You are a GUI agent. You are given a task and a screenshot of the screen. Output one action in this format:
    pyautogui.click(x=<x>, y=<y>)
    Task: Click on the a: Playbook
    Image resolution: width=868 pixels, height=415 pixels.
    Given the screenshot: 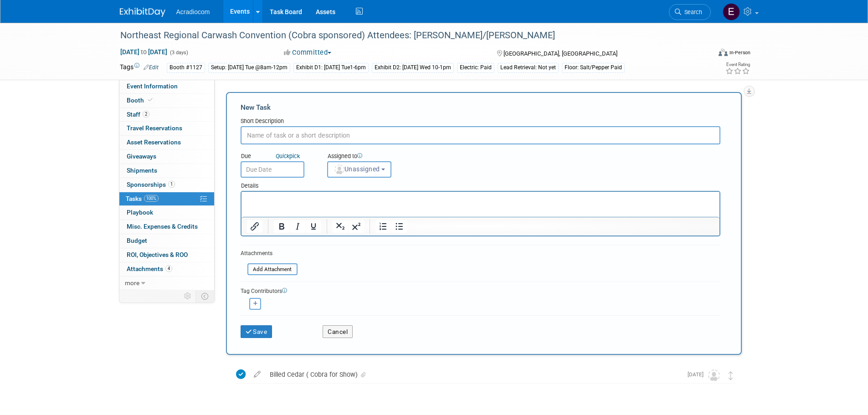 What is the action you would take?
    pyautogui.click(x=166, y=212)
    